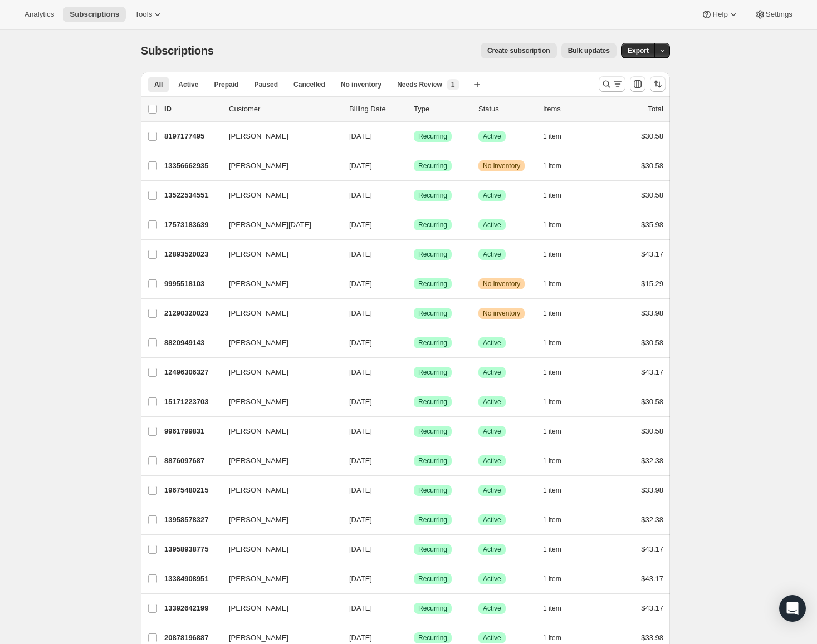 The height and width of the screenshot is (644, 817). Describe the element at coordinates (149, 15) in the screenshot. I see `button: Tools` at that location.